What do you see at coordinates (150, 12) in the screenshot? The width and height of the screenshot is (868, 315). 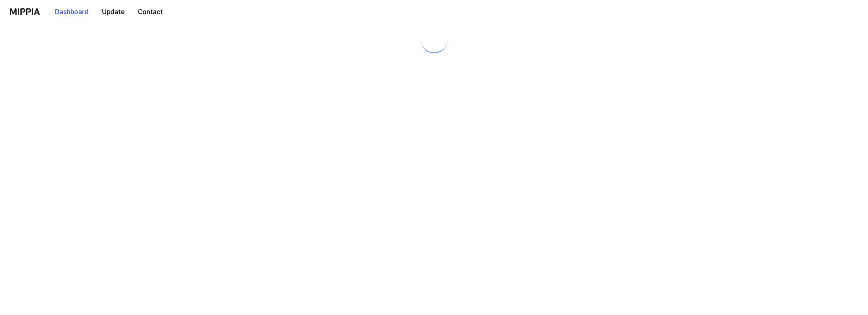 I see `a: Contact` at bounding box center [150, 12].